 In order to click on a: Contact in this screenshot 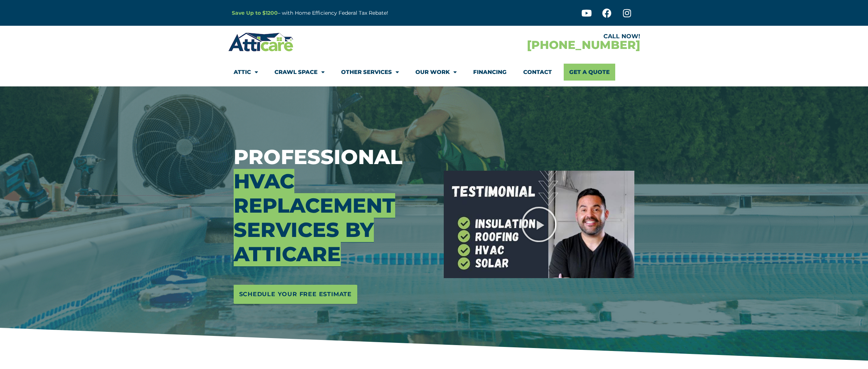, I will do `click(537, 72)`.